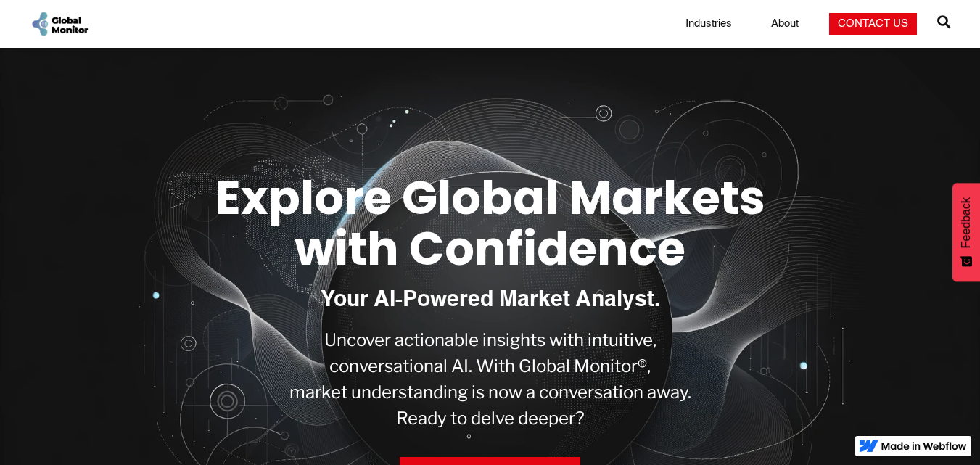  I want to click on span: Feedback, so click(966, 222).